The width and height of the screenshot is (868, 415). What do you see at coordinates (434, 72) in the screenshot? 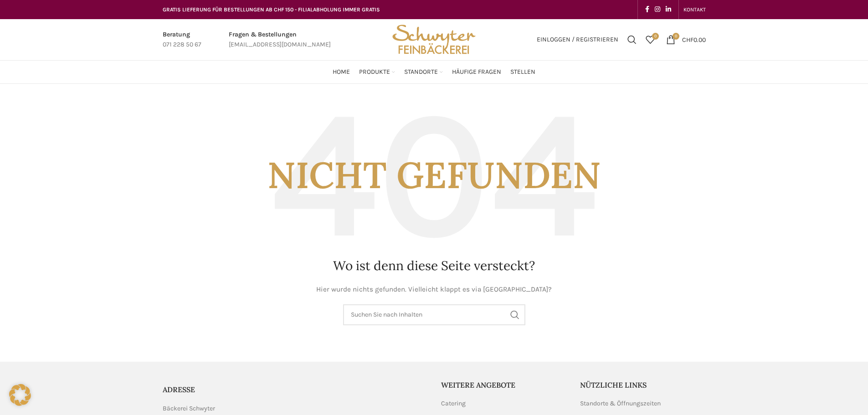
I see `div: Main navigation` at bounding box center [434, 72].